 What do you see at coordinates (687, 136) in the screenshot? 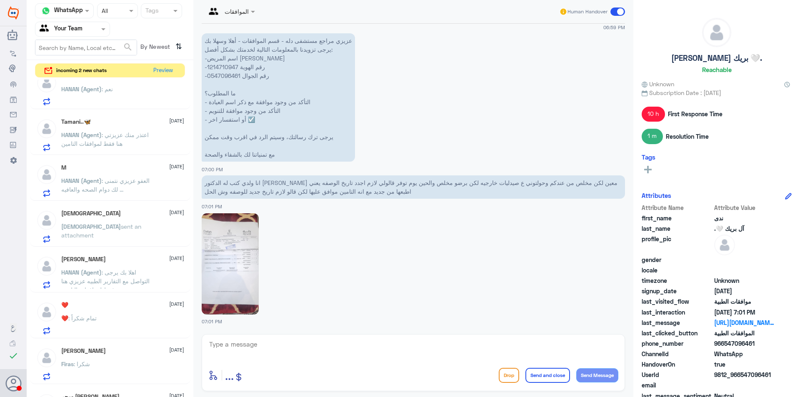
I see `span: Resolution Time` at bounding box center [687, 136].